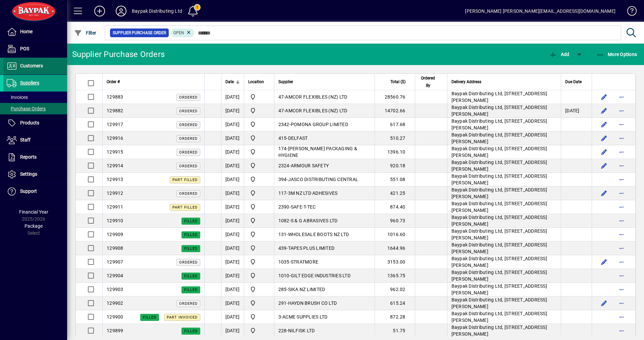 The image size is (644, 340). Describe the element at coordinates (115, 152) in the screenshot. I see `span: 129915` at that location.